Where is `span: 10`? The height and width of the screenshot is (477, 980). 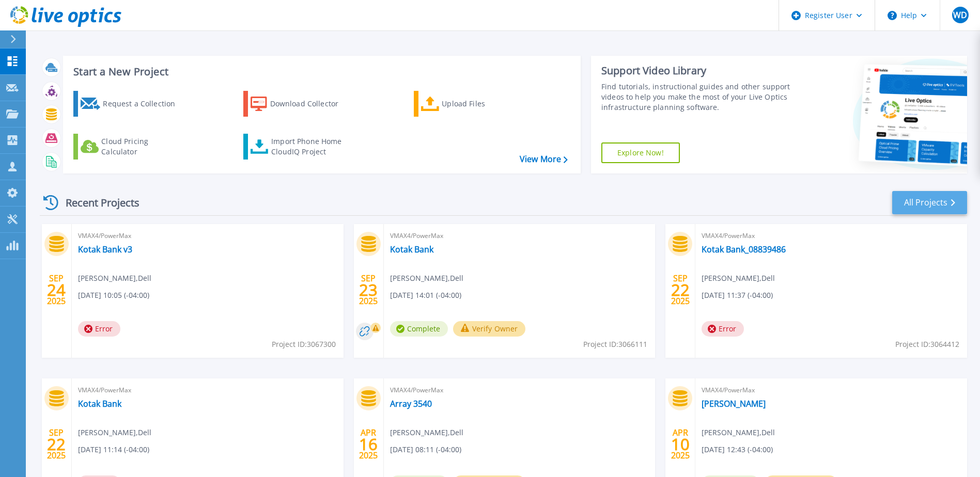 span: 10 is located at coordinates (680, 444).